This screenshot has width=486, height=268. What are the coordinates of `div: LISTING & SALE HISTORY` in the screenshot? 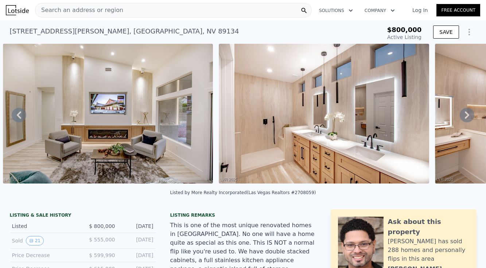 It's located at (83, 216).